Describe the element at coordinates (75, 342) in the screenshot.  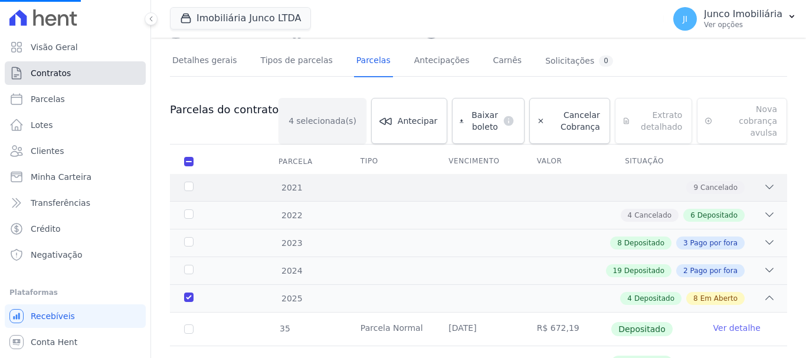
I see `a: Conta Hent` at that location.